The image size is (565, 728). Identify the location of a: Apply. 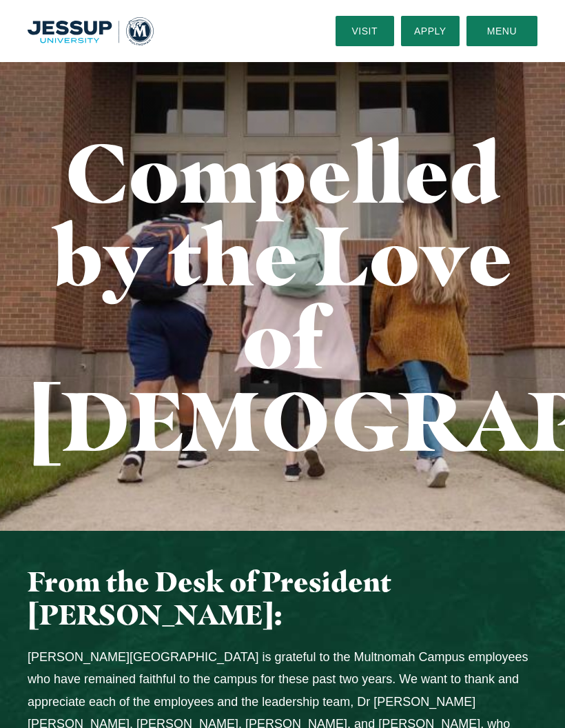
(430, 31).